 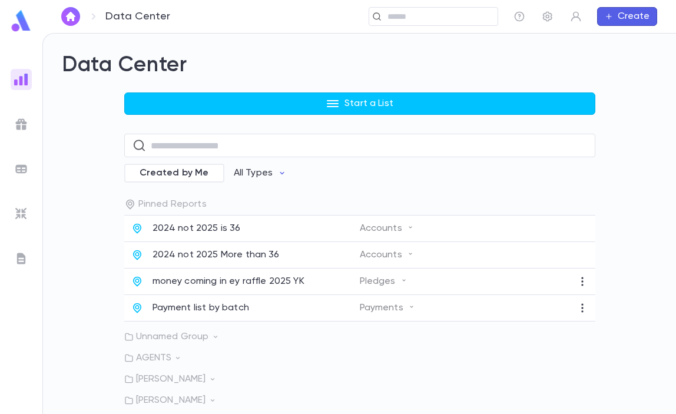 I want to click on p: Start a List, so click(x=369, y=104).